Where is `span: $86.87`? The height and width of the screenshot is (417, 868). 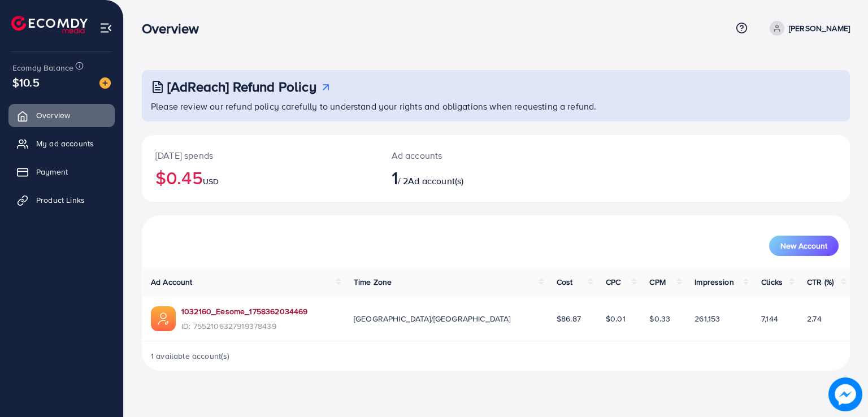 span: $86.87 is located at coordinates (569, 319).